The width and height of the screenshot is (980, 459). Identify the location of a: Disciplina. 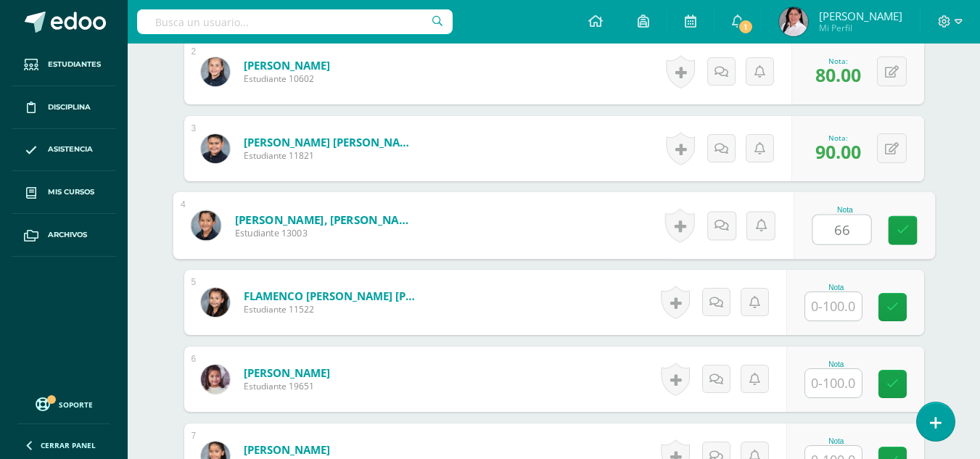
(64, 108).